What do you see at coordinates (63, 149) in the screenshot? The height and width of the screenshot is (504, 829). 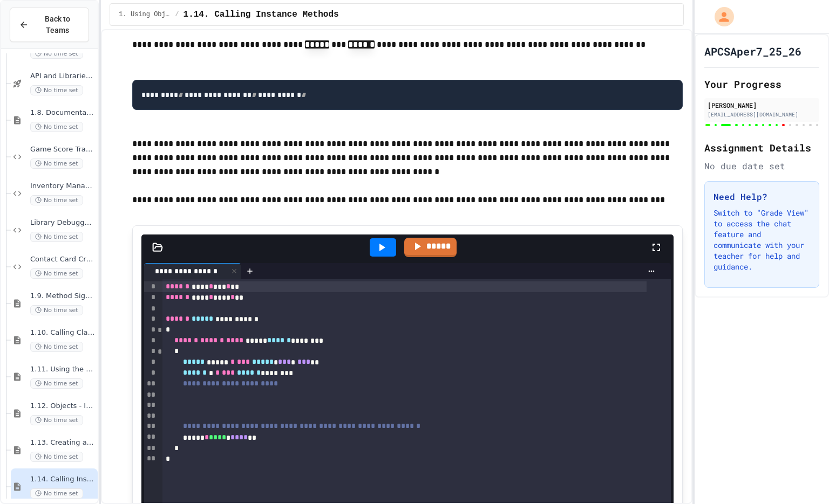 I see `span: Game Score Tracker` at bounding box center [63, 149].